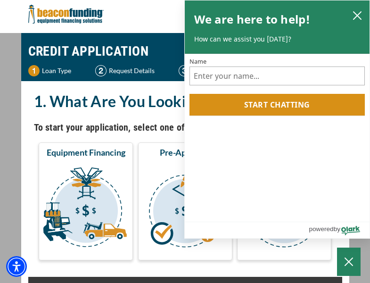 The width and height of the screenshot is (370, 283). I want to click on span: Pre-Approval, so click(185, 152).